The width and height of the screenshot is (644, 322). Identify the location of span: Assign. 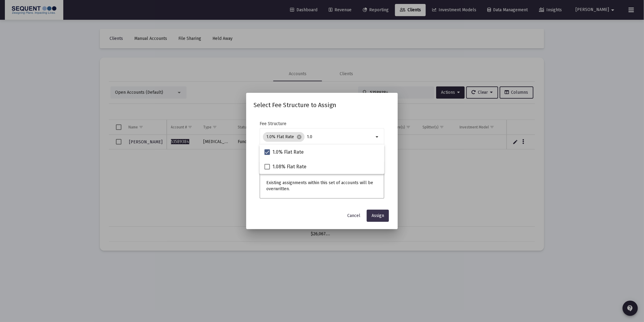
(378, 216).